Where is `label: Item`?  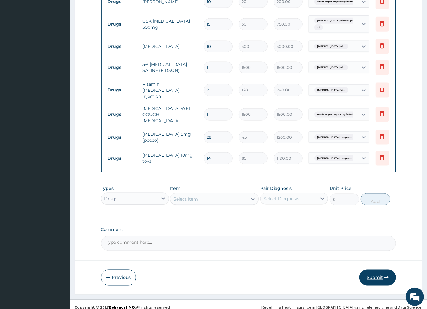 label: Item is located at coordinates (175, 188).